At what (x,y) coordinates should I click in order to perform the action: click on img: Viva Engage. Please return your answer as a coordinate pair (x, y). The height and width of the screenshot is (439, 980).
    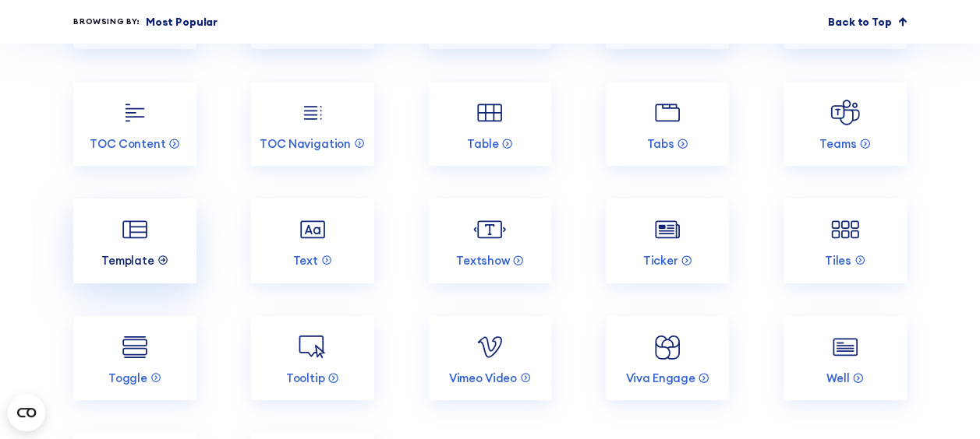
    Looking at the image, I should click on (667, 347).